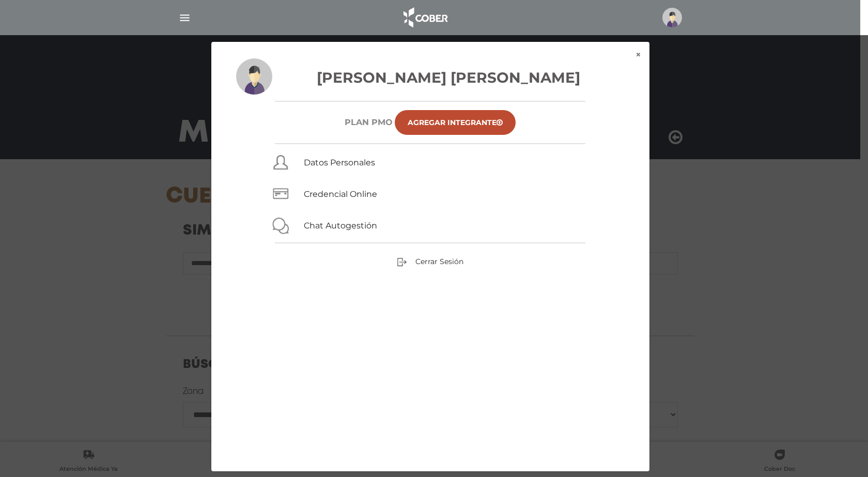  I want to click on a: Datos Personales, so click(340, 162).